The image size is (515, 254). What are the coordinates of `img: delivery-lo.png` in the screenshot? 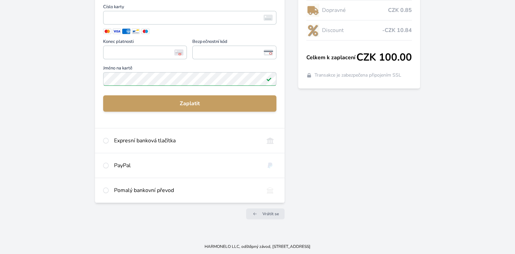 It's located at (313, 10).